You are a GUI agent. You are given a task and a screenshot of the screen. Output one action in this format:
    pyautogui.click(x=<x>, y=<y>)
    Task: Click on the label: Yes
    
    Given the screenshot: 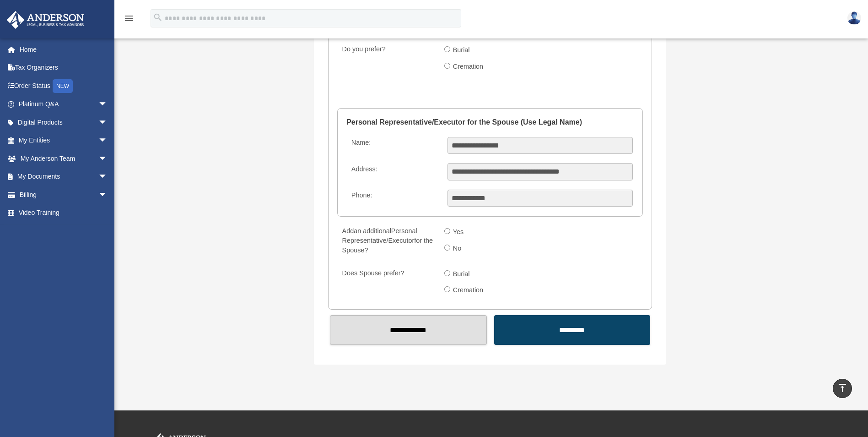 What is the action you would take?
    pyautogui.click(x=459, y=232)
    